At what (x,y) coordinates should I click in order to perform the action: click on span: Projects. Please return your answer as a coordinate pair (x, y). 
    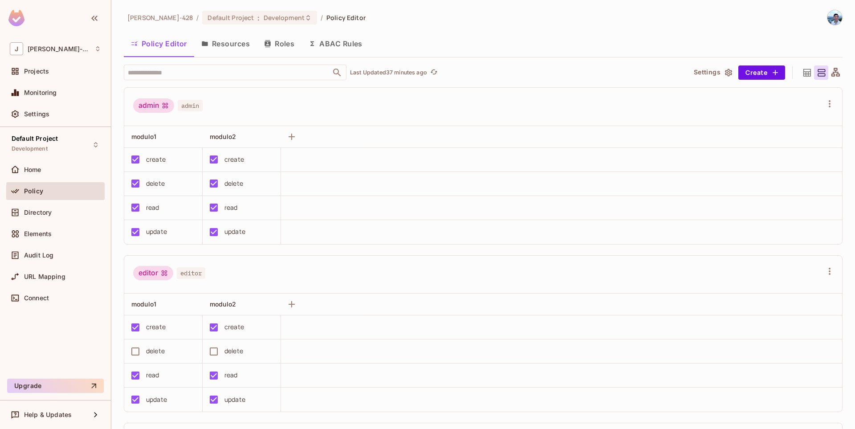
    Looking at the image, I should click on (37, 71).